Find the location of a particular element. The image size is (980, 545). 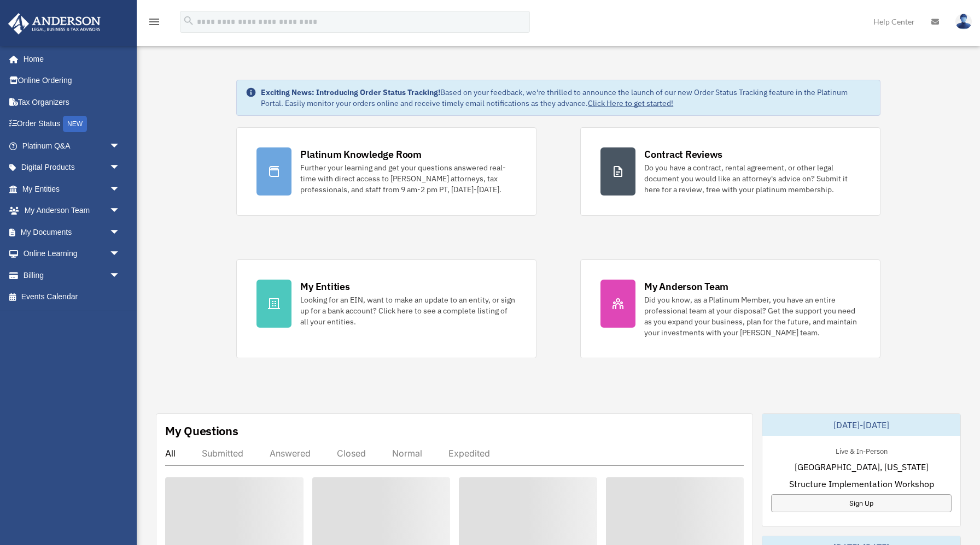

div: Expedited is located at coordinates (469, 453).